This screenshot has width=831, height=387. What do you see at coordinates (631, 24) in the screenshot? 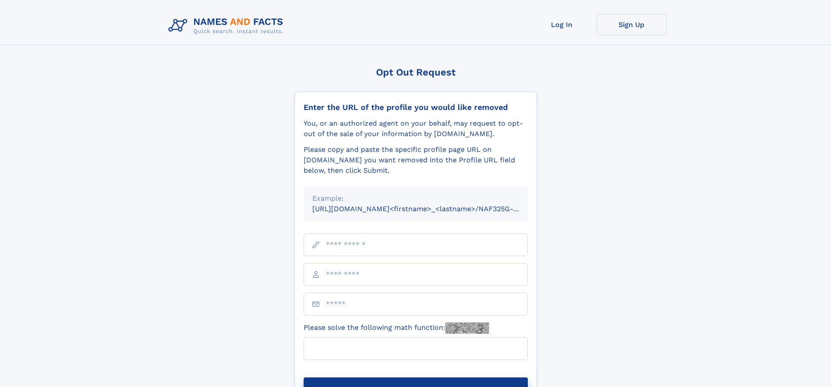
I see `a: Sign Up` at bounding box center [631, 24].